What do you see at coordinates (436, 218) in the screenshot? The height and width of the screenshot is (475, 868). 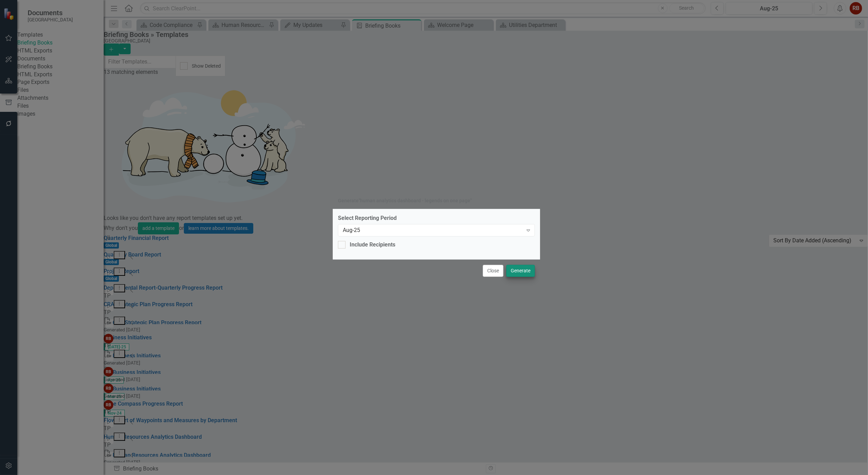 I see `label: Select Reporting Period` at bounding box center [436, 218].